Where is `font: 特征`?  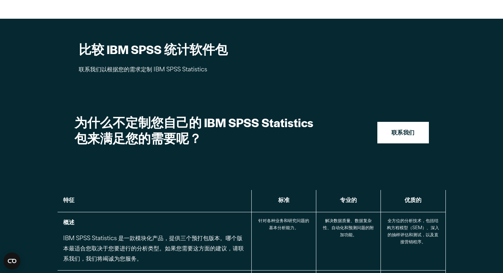
font: 特征 is located at coordinates (69, 201).